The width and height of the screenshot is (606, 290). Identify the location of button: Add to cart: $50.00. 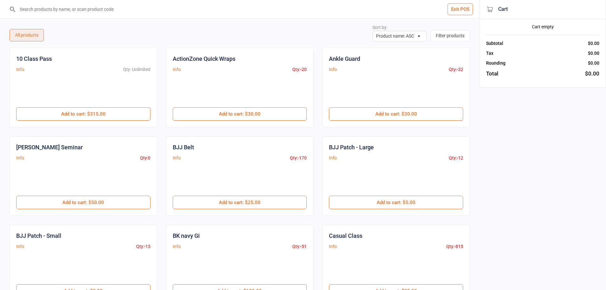
(83, 202).